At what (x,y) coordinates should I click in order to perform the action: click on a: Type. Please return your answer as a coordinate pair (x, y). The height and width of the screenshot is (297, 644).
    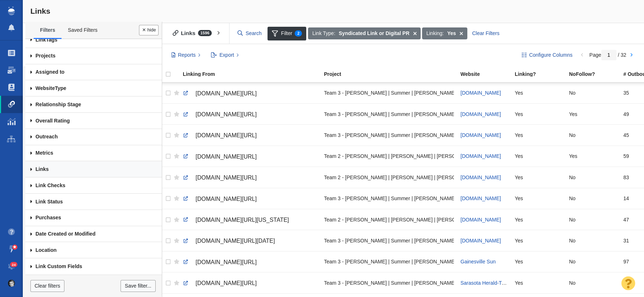
    Looking at the image, I should click on (93, 88).